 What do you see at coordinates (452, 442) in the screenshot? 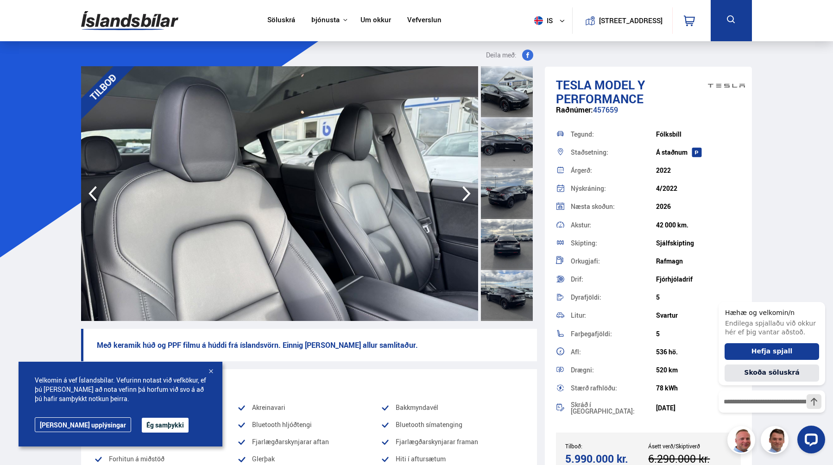
I see `li: Fjarlægðarskynjarar framan` at bounding box center [452, 442].